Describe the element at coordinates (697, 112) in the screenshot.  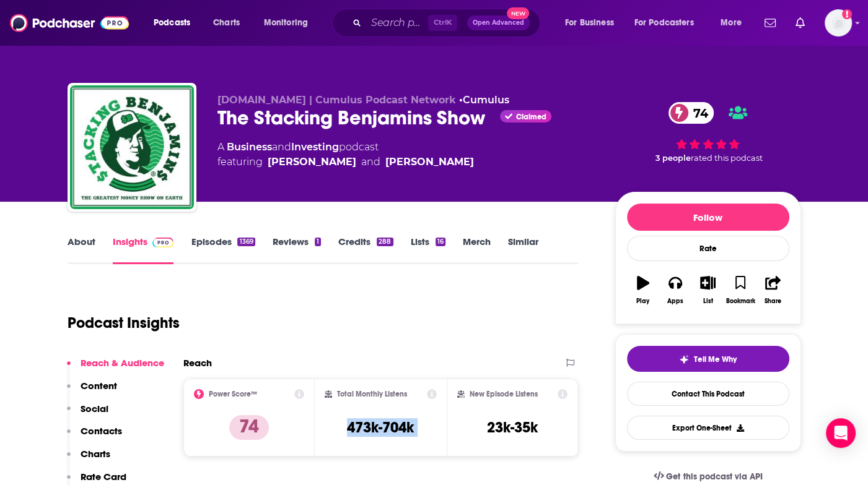
I see `span: 74` at that location.